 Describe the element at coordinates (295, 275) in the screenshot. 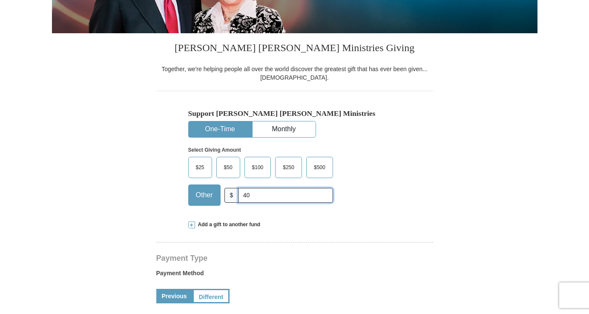

I see `label: Payment Method` at that location.